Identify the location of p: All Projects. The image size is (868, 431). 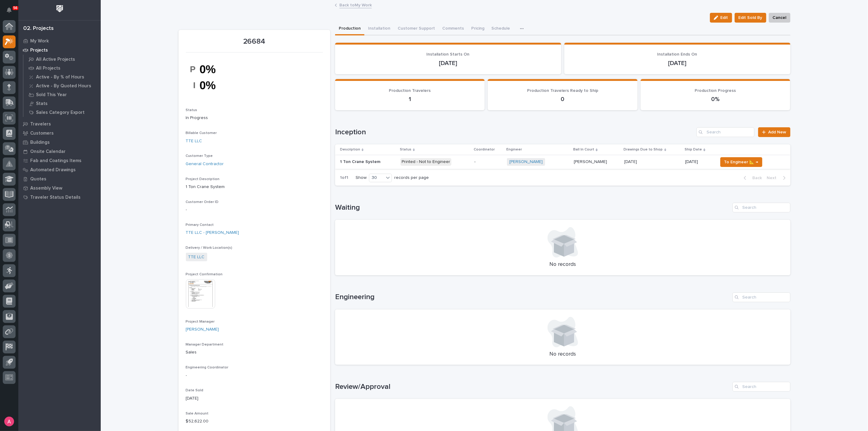
(48, 69).